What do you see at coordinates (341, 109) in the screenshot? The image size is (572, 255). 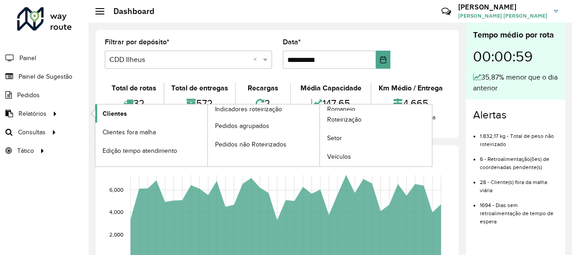 I see `span: Romaneio` at bounding box center [341, 109].